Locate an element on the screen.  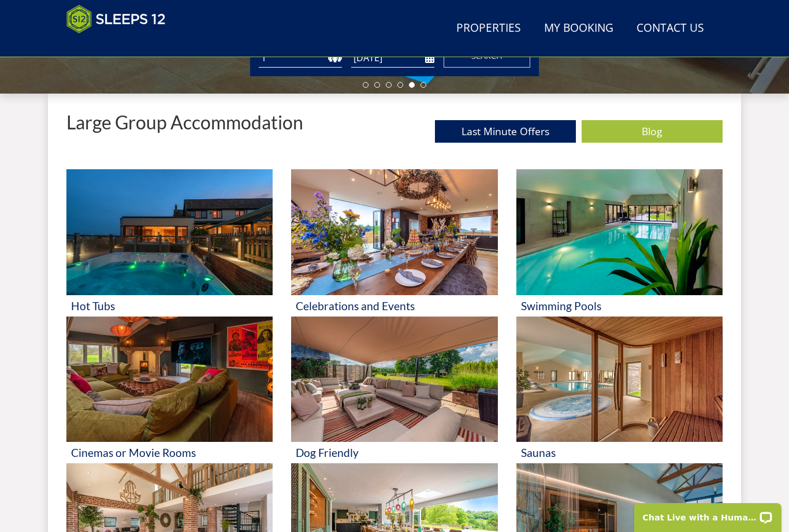
img: 'Hot Tubs' - Large Group Accommodation Holiday Ideas is located at coordinates (169, 233).